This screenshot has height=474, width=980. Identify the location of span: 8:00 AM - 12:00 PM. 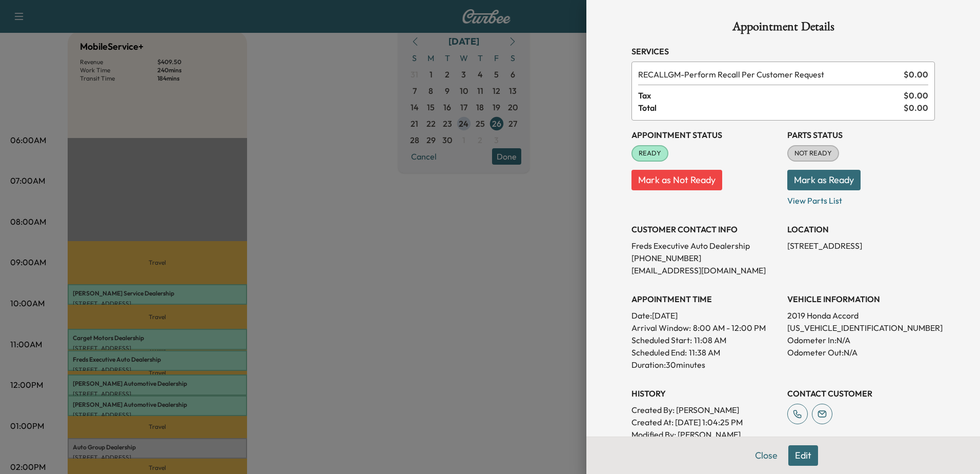
(729, 328).